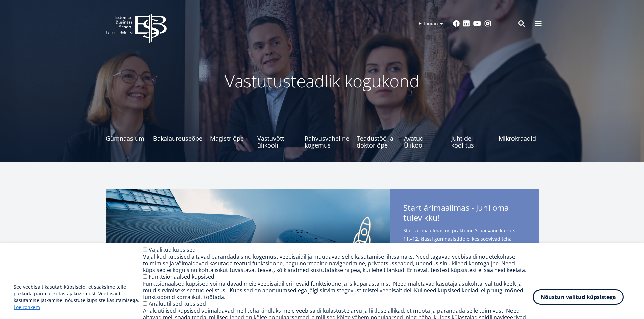 The width and height of the screenshot is (644, 319). Describe the element at coordinates (424, 135) in the screenshot. I see `a: Avatud Ülikool` at that location.